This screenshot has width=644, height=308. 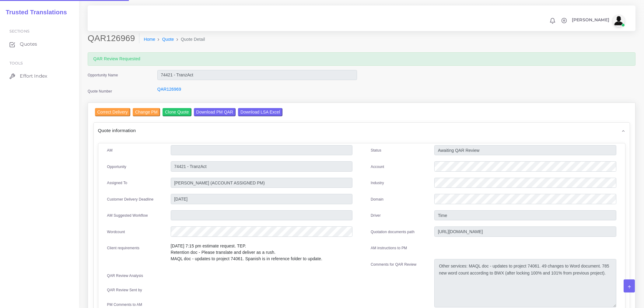 What do you see at coordinates (16, 63) in the screenshot?
I see `span: Tools` at bounding box center [16, 63].